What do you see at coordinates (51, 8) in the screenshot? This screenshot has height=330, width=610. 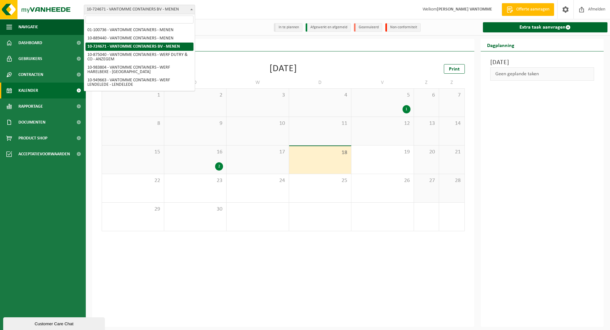 I see `div: Customer Care Chat` at bounding box center [51, 8].